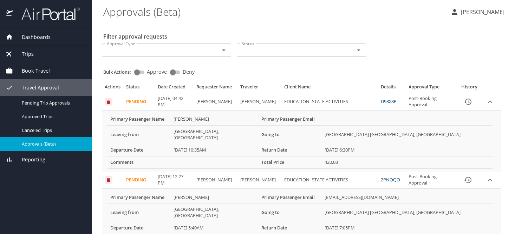  What do you see at coordinates (47, 14) in the screenshot?
I see `img: airportal-logo.png` at bounding box center [47, 14].